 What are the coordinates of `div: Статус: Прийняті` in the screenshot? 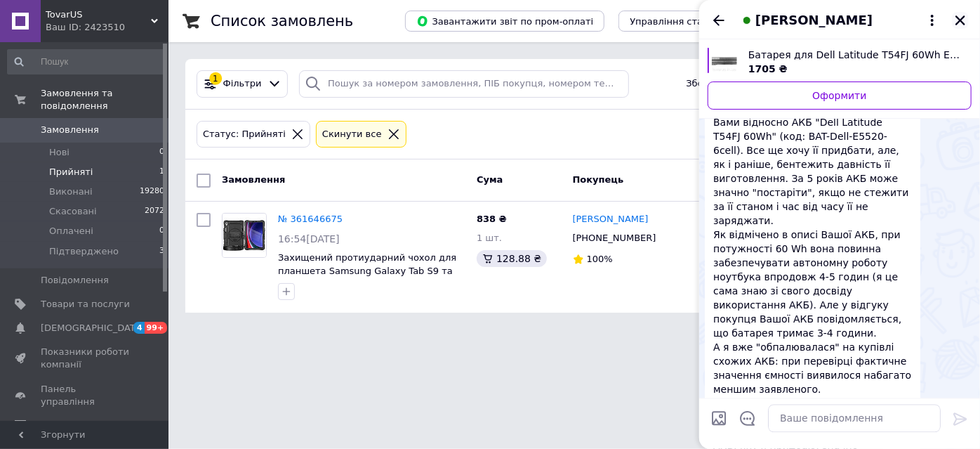 It's located at (244, 134).